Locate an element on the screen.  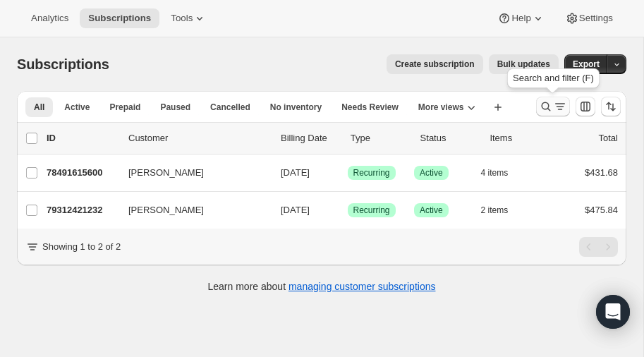
span: Export is located at coordinates (586, 64).